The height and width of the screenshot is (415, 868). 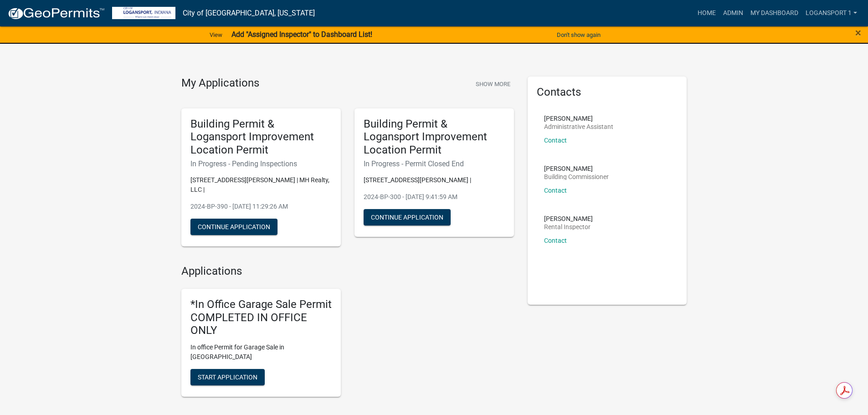 I want to click on a: My Dashboard, so click(x=774, y=13).